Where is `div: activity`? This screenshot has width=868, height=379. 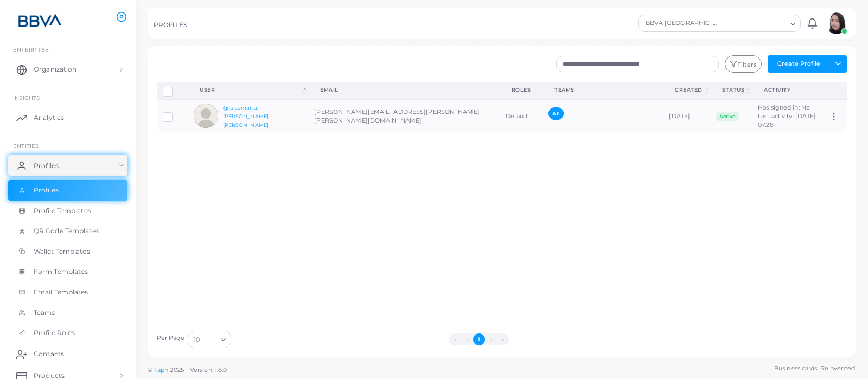 div: activity is located at coordinates (787, 90).